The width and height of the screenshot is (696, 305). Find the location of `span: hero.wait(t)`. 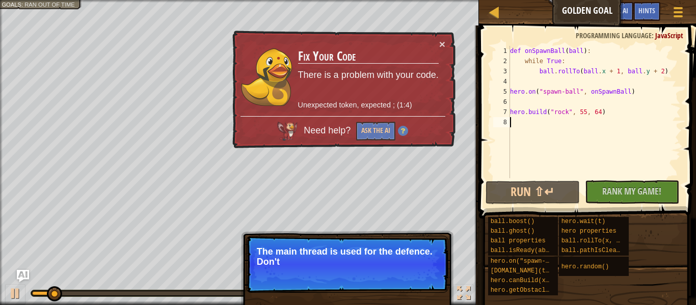

span: hero.wait(t) is located at coordinates (584, 222).